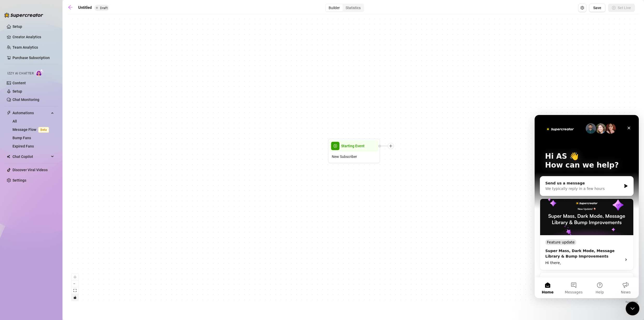 The image size is (644, 320). Describe the element at coordinates (353, 146) in the screenshot. I see `span: Starting Event` at that location.